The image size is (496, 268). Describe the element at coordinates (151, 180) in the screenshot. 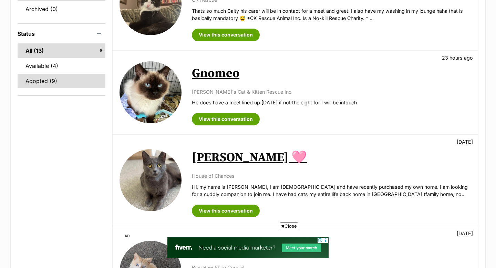

I see `img: Sarabi 🩷` at that location.